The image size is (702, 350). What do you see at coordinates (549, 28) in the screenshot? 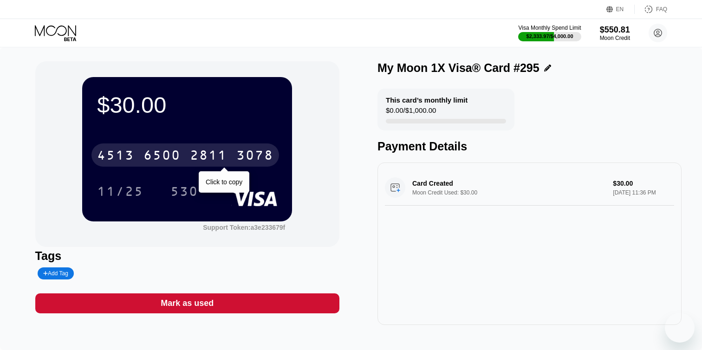
I see `div: Visa Monthly Spend Limit` at bounding box center [549, 28].